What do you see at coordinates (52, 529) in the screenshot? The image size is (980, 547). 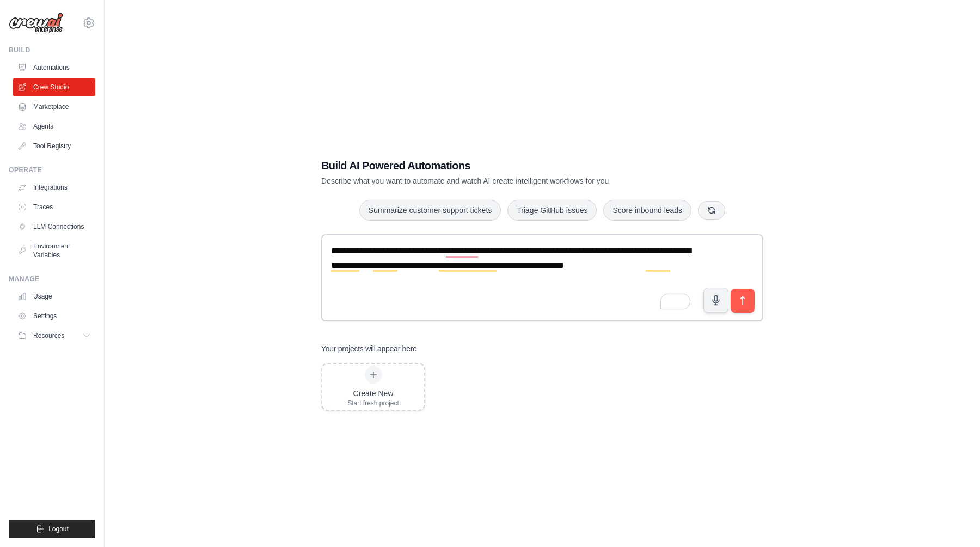 I see `button: Logout` at bounding box center [52, 529].